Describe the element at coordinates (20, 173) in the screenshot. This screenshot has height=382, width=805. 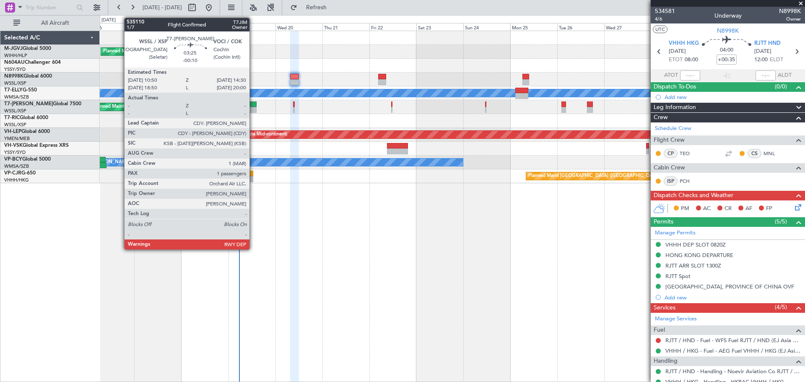
I see `a: VP-CJRG-650` at that location.